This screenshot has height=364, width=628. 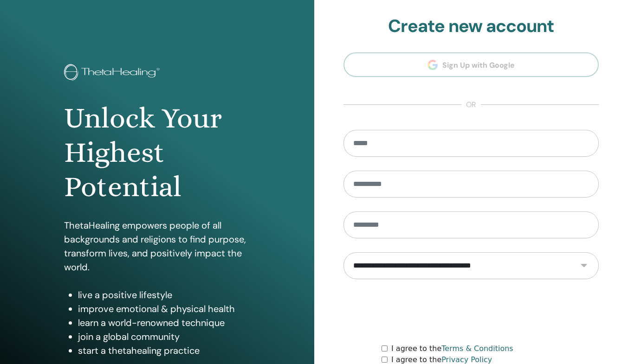 What do you see at coordinates (467, 360) in the screenshot?
I see `a: Privacy Policy` at bounding box center [467, 360].